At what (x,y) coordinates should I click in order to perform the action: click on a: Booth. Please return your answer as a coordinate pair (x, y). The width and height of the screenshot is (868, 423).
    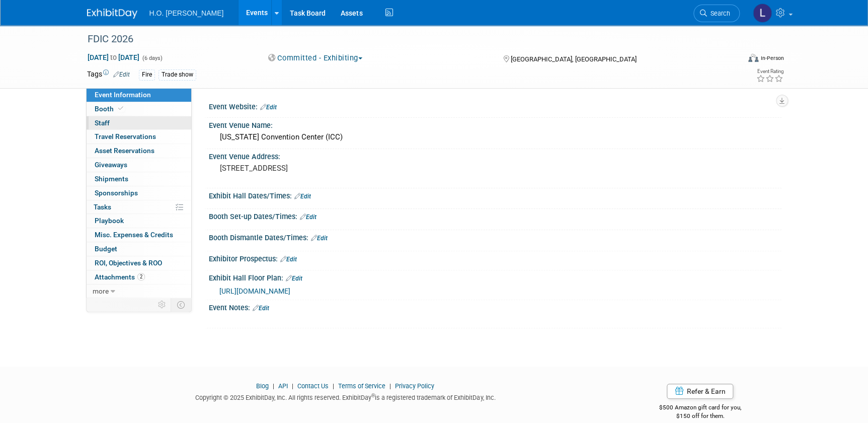
    Looking at the image, I should click on (139, 108).